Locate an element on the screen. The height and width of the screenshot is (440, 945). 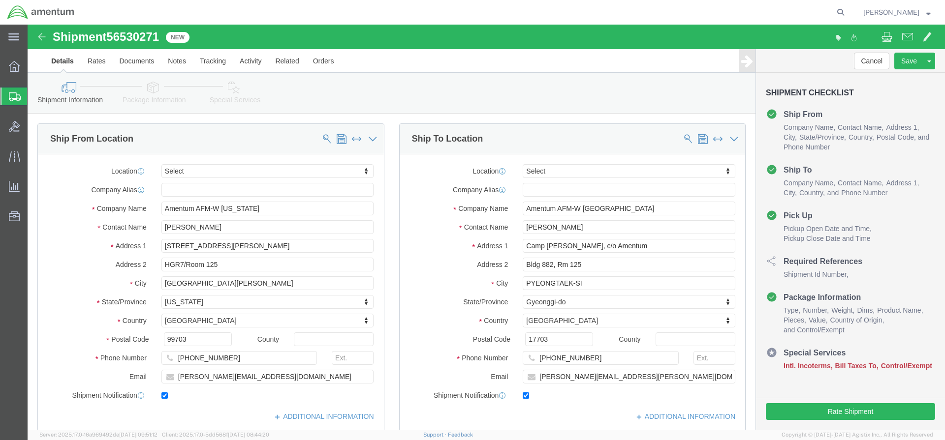
span: Server: 2025.17.0-16a969492de is located at coordinates (98, 435).